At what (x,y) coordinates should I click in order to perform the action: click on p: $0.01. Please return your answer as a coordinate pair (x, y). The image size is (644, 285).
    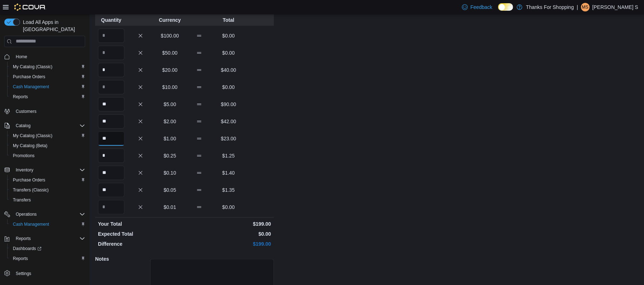
    Looking at the image, I should click on (170, 207).